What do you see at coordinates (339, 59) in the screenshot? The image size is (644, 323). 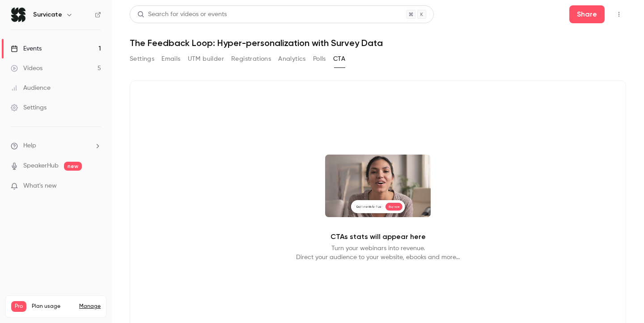 I see `button: CTA` at bounding box center [339, 59].